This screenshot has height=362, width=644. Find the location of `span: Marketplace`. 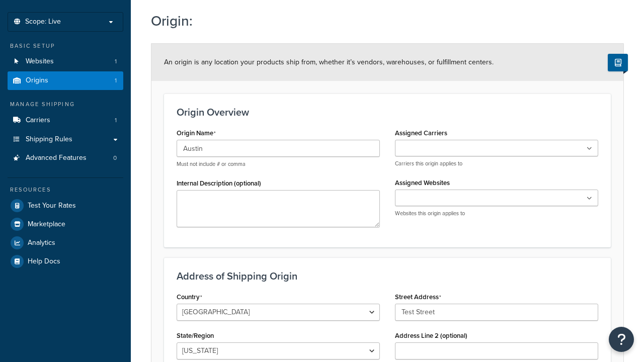

span: Marketplace is located at coordinates (46, 224).